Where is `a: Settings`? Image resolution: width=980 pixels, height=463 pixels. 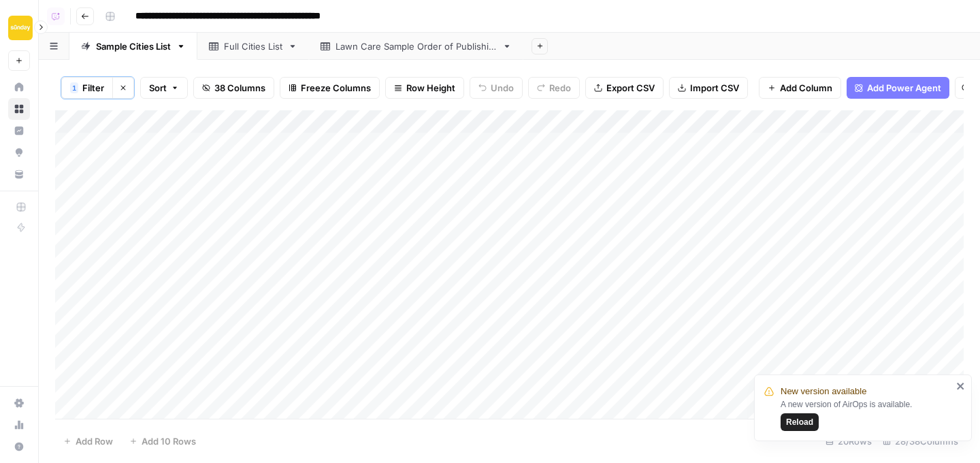 a: Settings is located at coordinates (19, 403).